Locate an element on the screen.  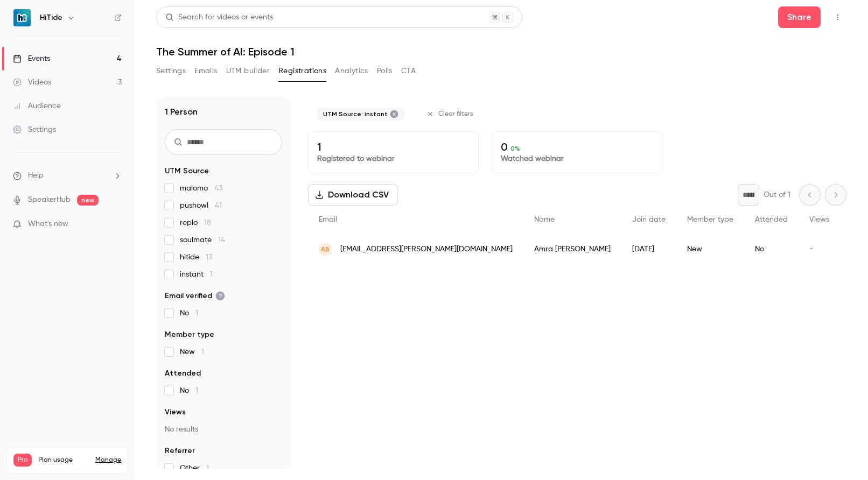
span: Clear filters is located at coordinates (455, 114).